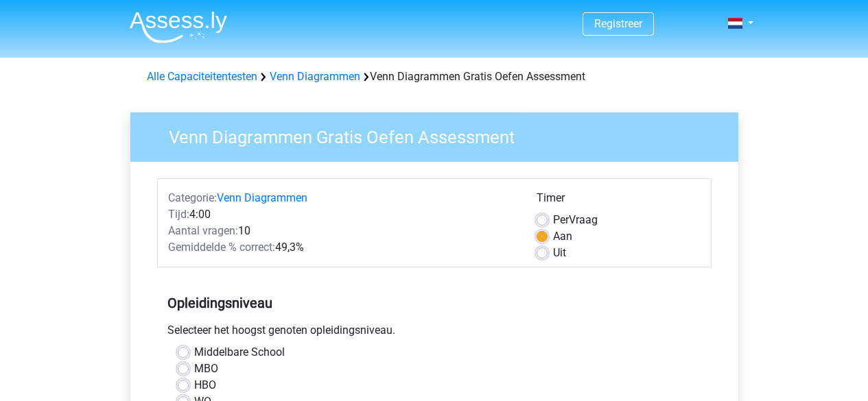 The width and height of the screenshot is (868, 401). I want to click on img: Assessly, so click(179, 27).